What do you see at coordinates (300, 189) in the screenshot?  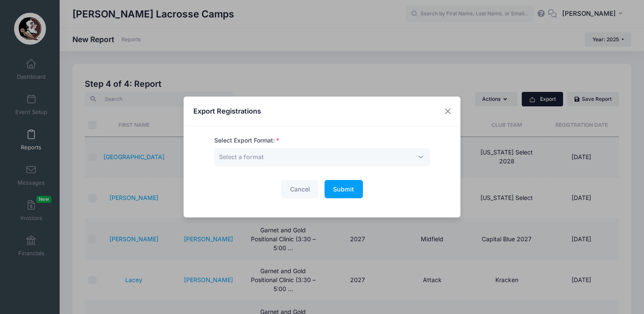 I see `button: Cancel` at bounding box center [300, 189].